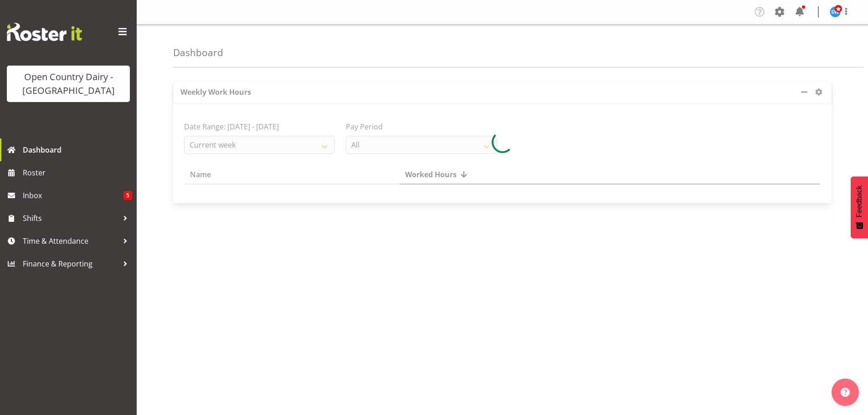  What do you see at coordinates (836, 12) in the screenshot?
I see `img: steve-webb7510.jpg` at bounding box center [836, 12].